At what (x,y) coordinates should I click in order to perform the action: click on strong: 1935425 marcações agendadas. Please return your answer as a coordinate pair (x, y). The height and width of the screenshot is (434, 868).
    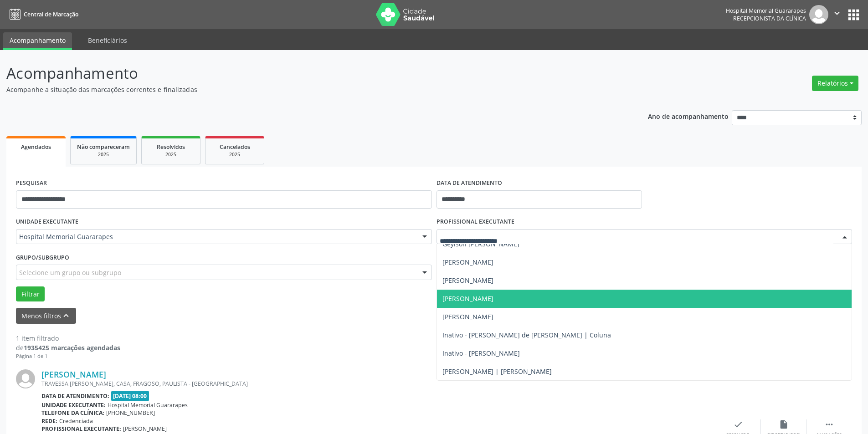
    Looking at the image, I should click on (72, 348).